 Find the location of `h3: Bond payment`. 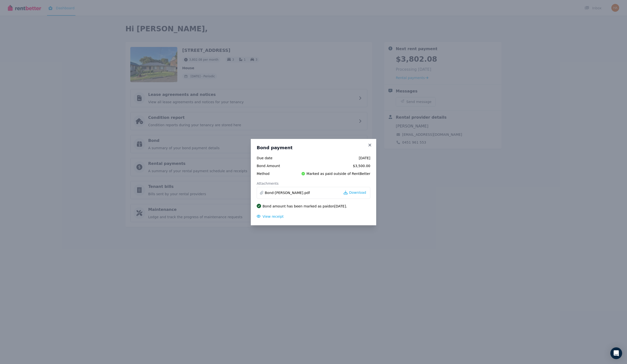

h3: Bond payment is located at coordinates (314, 148).